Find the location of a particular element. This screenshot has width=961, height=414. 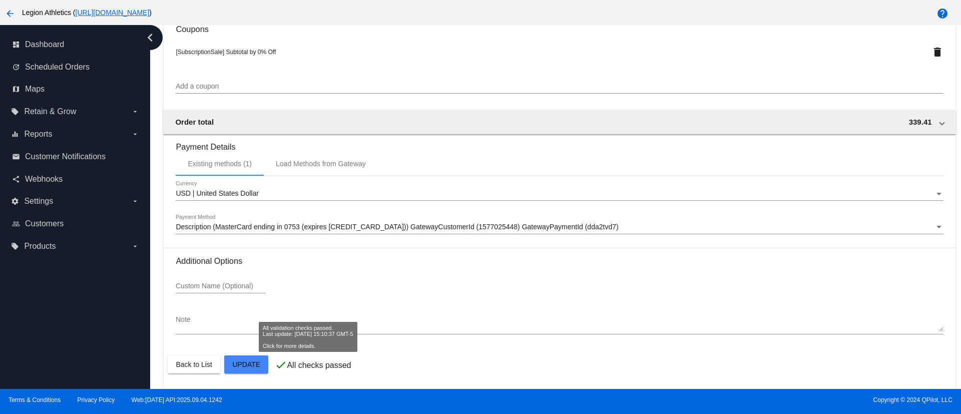

a: map Maps is located at coordinates (76, 89).